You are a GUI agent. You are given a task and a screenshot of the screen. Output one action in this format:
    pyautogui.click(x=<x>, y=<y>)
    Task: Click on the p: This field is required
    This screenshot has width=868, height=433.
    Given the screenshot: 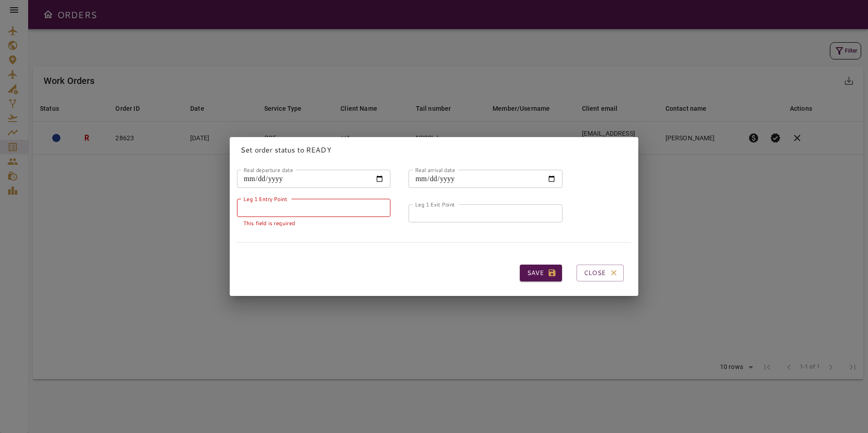 What is the action you would take?
    pyautogui.click(x=313, y=223)
    